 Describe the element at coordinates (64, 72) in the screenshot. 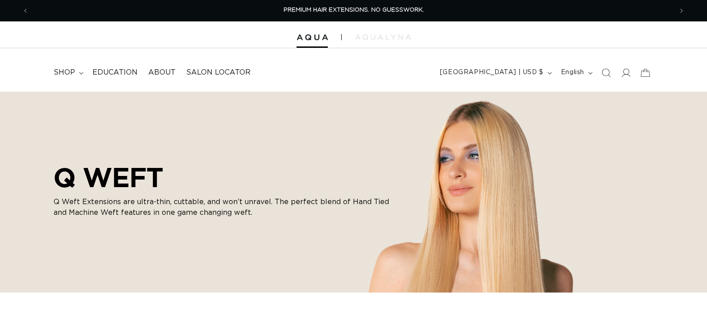

I see `span: shop` at that location.